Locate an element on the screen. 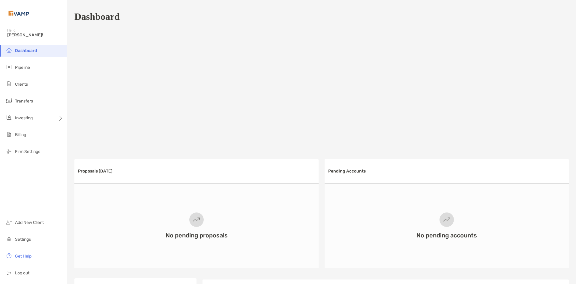 The image size is (576, 284). span: Transfers is located at coordinates (24, 101).